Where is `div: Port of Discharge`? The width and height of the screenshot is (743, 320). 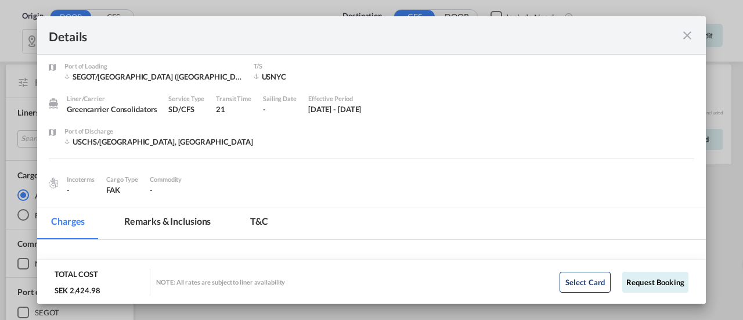 div: Port of Discharge is located at coordinates (158, 131).